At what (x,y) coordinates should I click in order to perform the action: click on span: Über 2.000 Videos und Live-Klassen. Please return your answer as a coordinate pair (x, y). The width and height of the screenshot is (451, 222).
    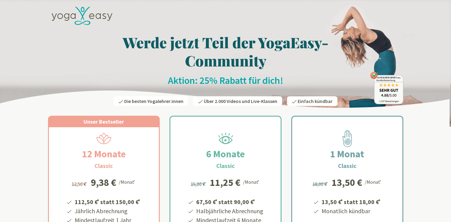
    Looking at the image, I should click on (241, 101).